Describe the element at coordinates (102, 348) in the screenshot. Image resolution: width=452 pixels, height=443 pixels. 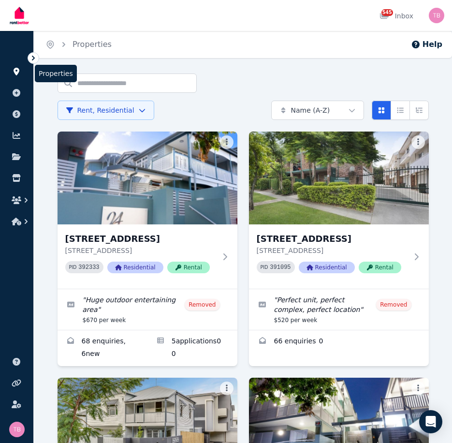
I see `a: Enquiries for 1/24 Welsby St, New Farm` at that location.